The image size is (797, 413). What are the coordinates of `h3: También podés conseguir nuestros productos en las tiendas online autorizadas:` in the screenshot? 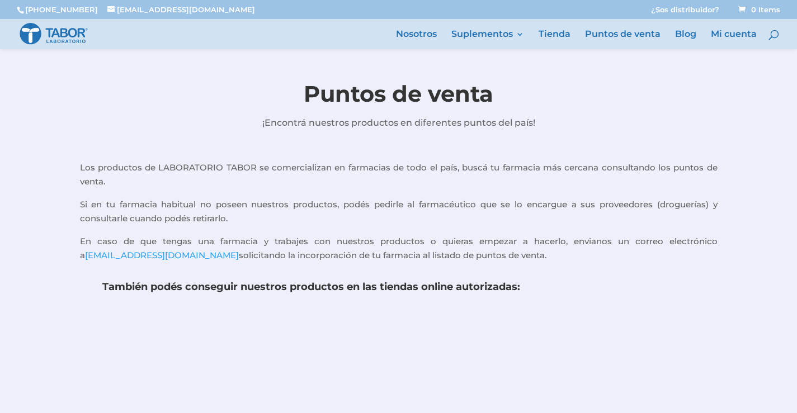 It's located at (410, 290).